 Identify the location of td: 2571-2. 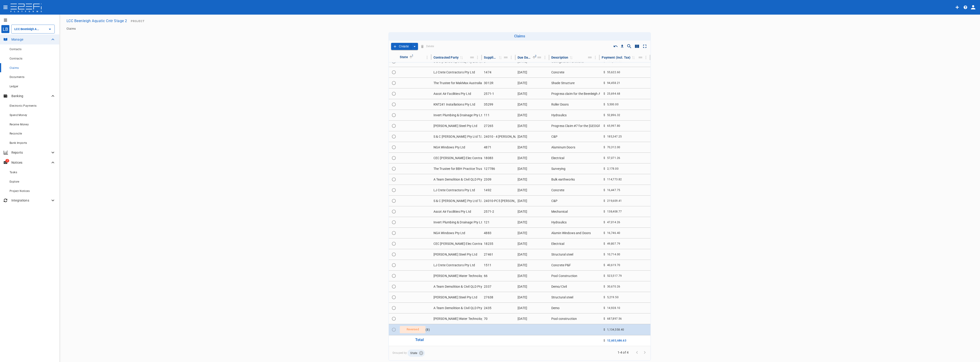
(499, 212).